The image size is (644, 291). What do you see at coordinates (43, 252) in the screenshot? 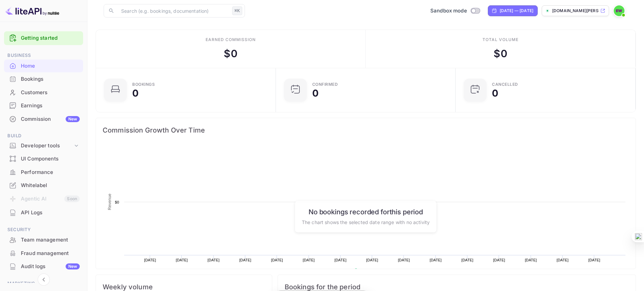
I see `a: Fraud management` at bounding box center [43, 252].